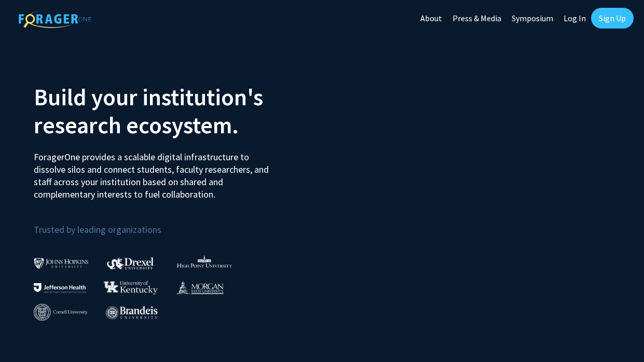 This screenshot has height=362, width=644. What do you see at coordinates (55, 19) in the screenshot?
I see `img: ForagerOne Logo` at bounding box center [55, 19].